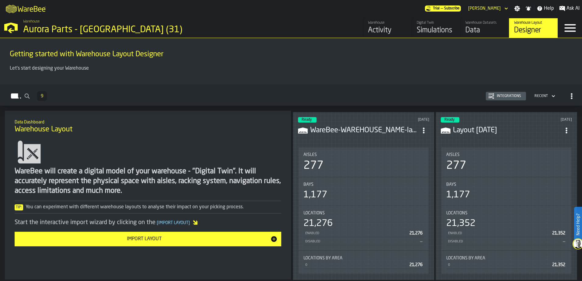  I want to click on div: Digital Twin, so click(436, 23).